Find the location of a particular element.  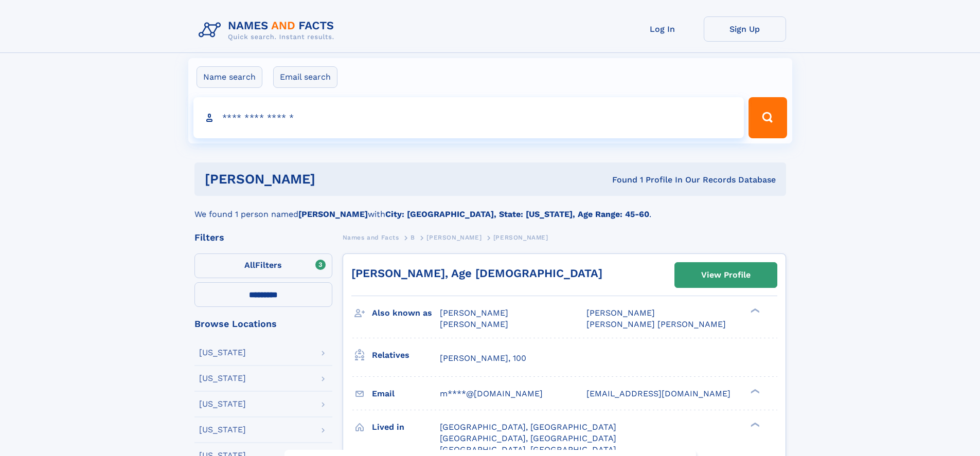

a: Log In is located at coordinates (663, 29).